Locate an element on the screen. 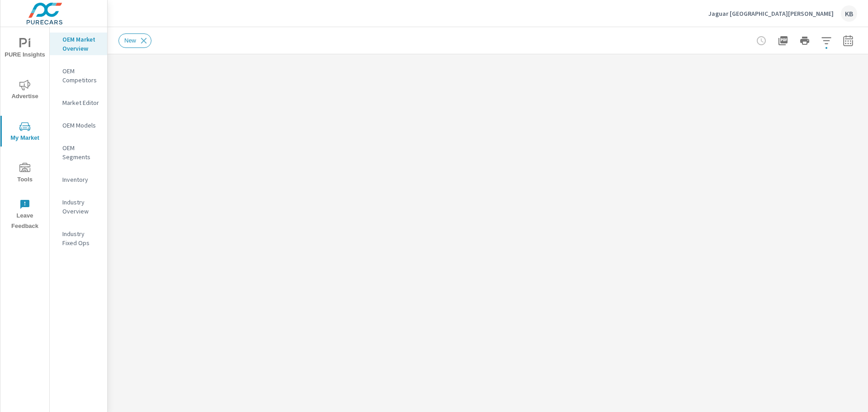 This screenshot has height=412, width=868. span: Leave Feedback is located at coordinates (25, 215).